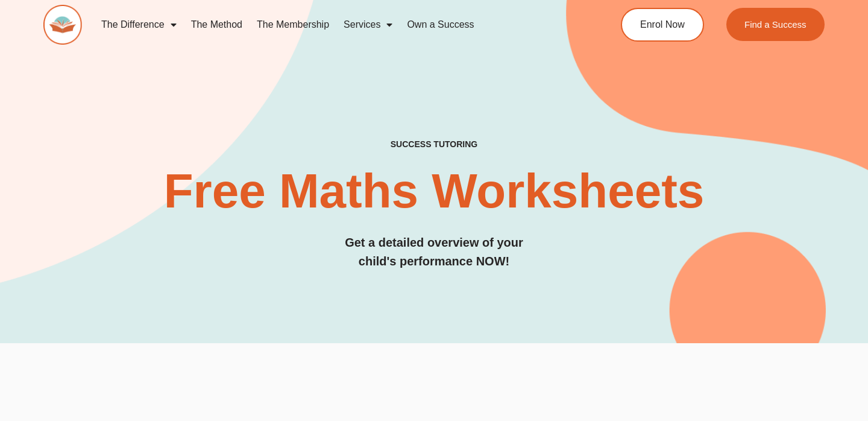 The image size is (868, 421). Describe the element at coordinates (368, 25) in the screenshot. I see `a: Services` at that location.